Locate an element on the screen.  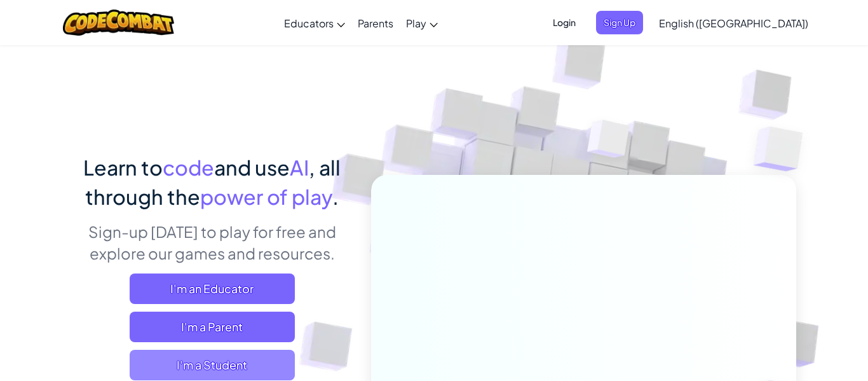
a: CodeCombat logo is located at coordinates (118, 22).